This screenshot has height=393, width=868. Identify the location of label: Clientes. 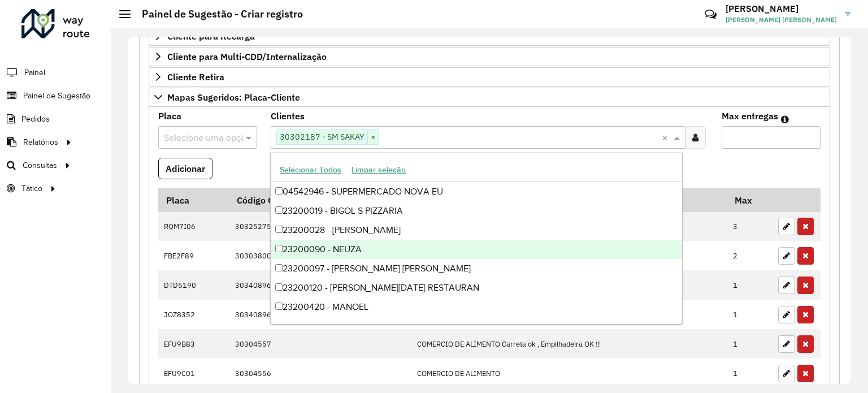
(288, 116).